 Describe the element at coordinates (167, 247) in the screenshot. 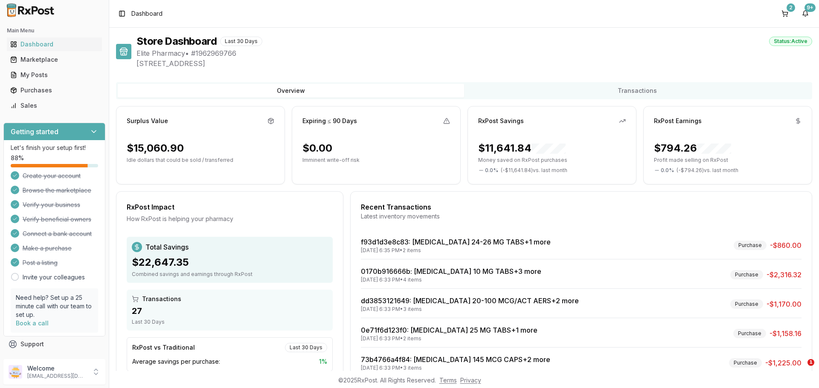

I see `span: Total Savings` at that location.